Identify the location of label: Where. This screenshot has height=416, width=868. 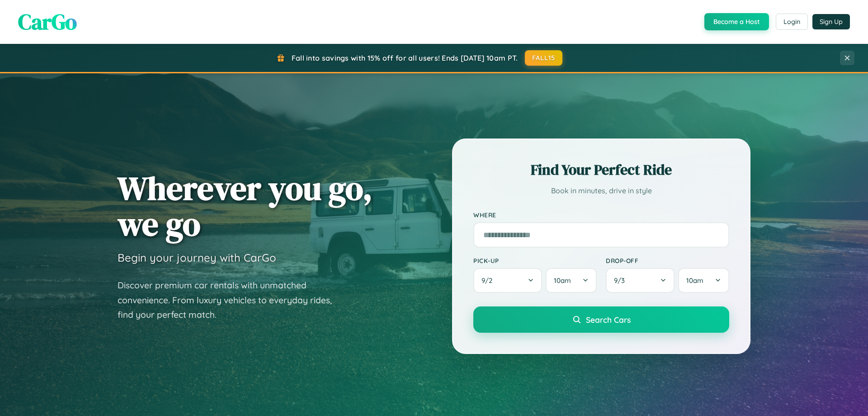
(601, 215).